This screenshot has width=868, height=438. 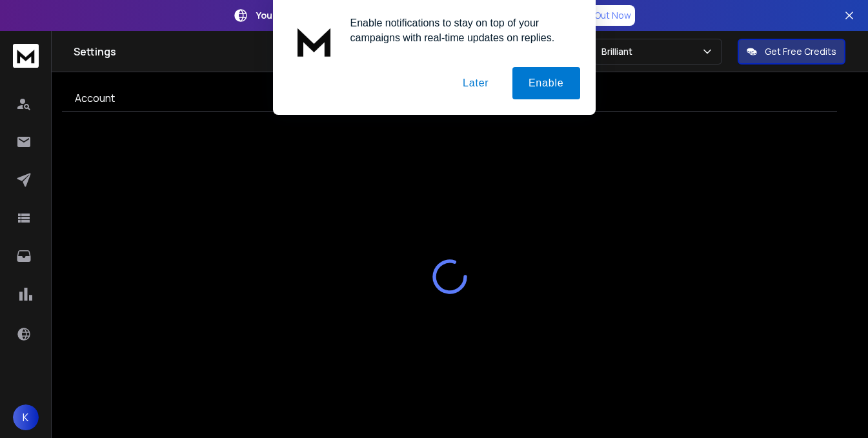 What do you see at coordinates (475, 83) in the screenshot?
I see `button: Later` at bounding box center [475, 83].